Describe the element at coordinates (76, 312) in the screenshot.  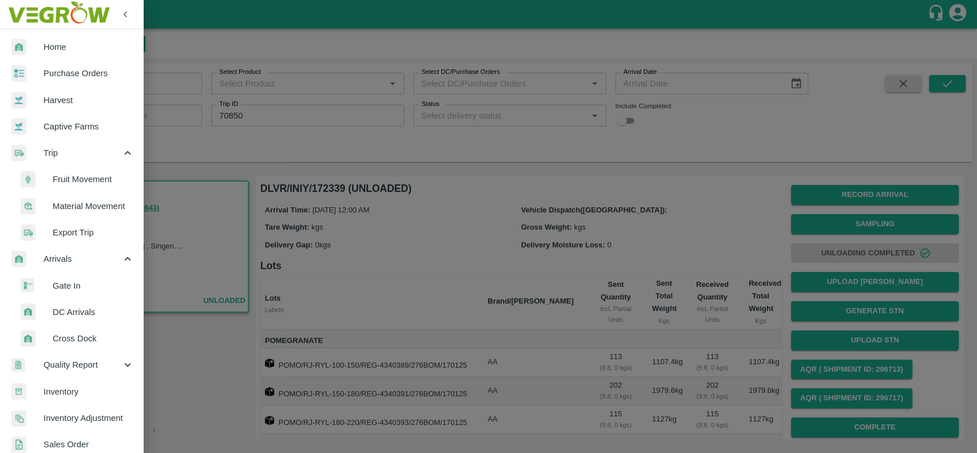
I see `a: whArrivalDC Arrivals` at that location.